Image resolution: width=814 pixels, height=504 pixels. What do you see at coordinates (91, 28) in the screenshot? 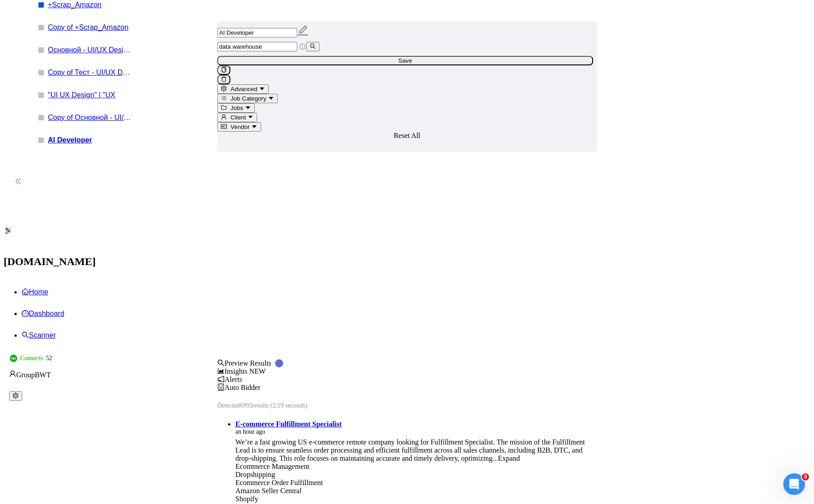
I see `a: Copy of +Scrap_Amazon` at bounding box center [91, 28].